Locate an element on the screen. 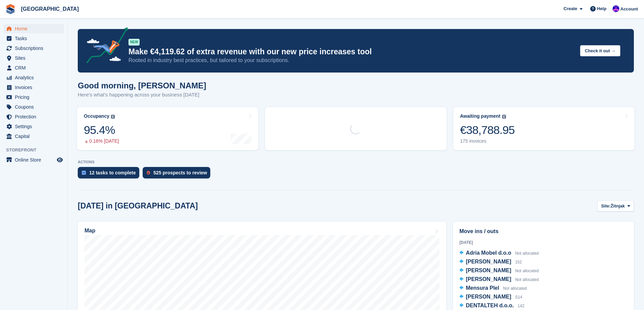  span: Account is located at coordinates (630, 9).